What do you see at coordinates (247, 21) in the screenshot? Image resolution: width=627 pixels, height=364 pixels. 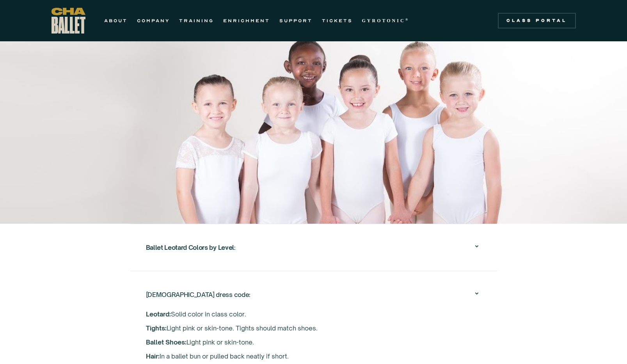 I see `a: ENRICHMENT` at bounding box center [247, 21].